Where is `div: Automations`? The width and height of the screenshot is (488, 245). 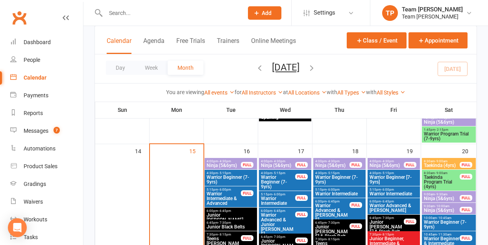
div: Automations is located at coordinates (39, 149).